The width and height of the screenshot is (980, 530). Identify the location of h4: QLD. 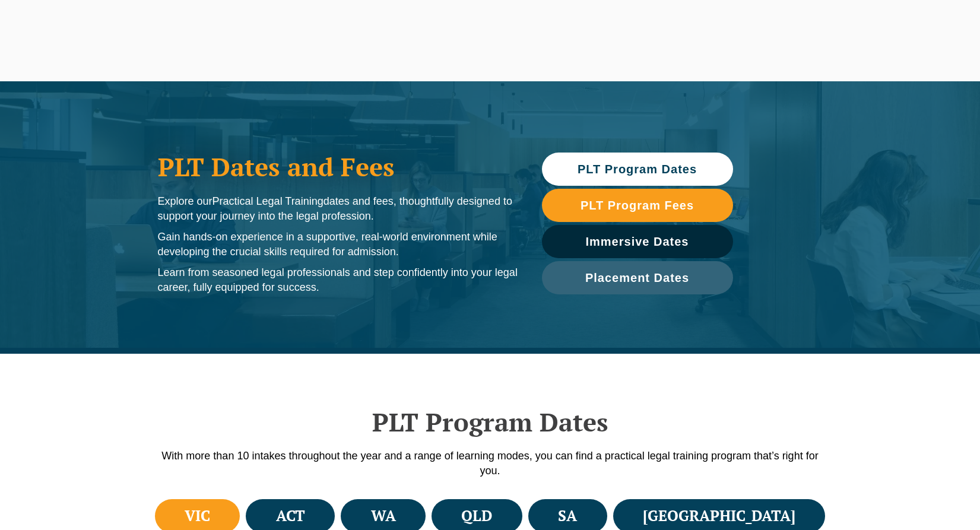
(477, 516).